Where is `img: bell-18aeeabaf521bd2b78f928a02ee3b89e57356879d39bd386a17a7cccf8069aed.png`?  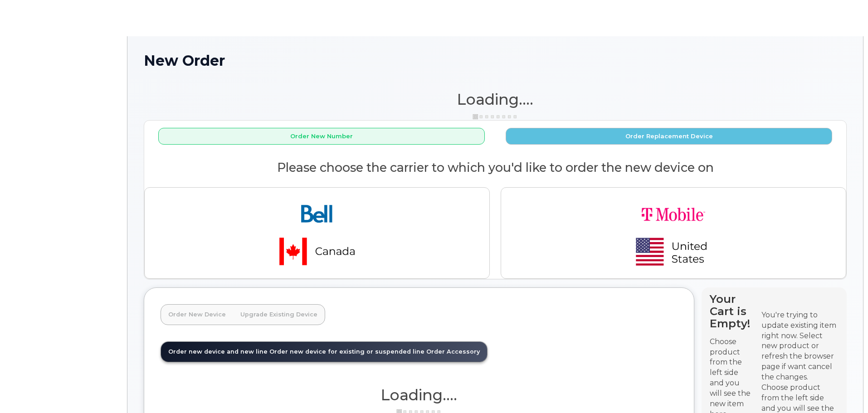
img: bell-18aeeabaf521bd2b78f928a02ee3b89e57356879d39bd386a17a7cccf8069aed.png is located at coordinates (318, 233).